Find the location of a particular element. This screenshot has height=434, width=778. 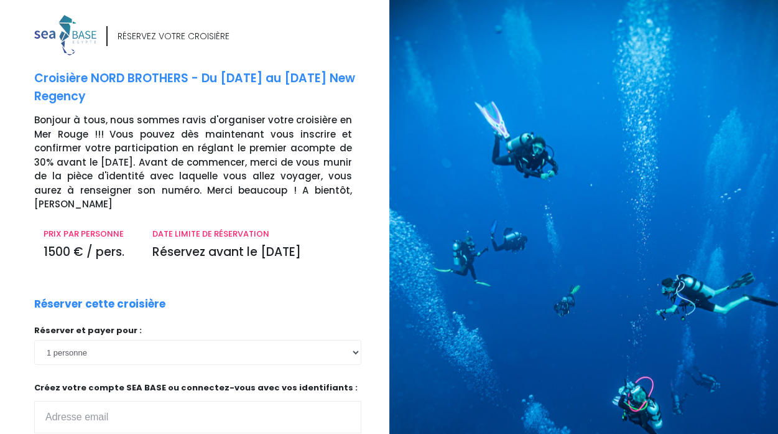

p: Réserver cette croisière is located at coordinates (100, 304).